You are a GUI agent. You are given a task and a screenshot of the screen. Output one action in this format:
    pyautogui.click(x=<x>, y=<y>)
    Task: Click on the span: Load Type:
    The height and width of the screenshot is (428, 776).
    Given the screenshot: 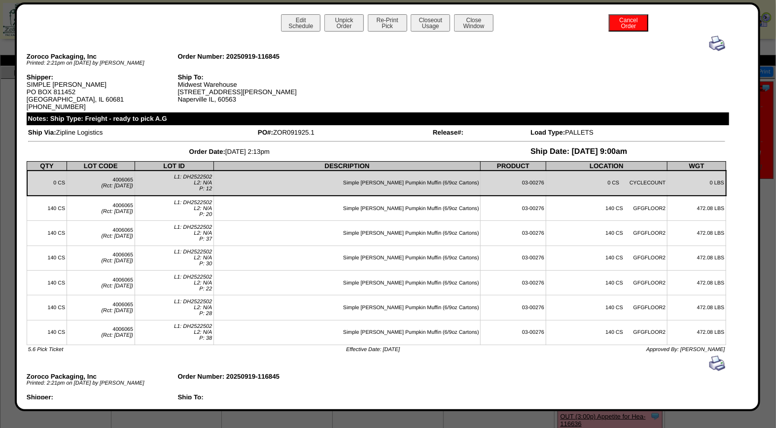 What is the action you would take?
    pyautogui.click(x=547, y=132)
    